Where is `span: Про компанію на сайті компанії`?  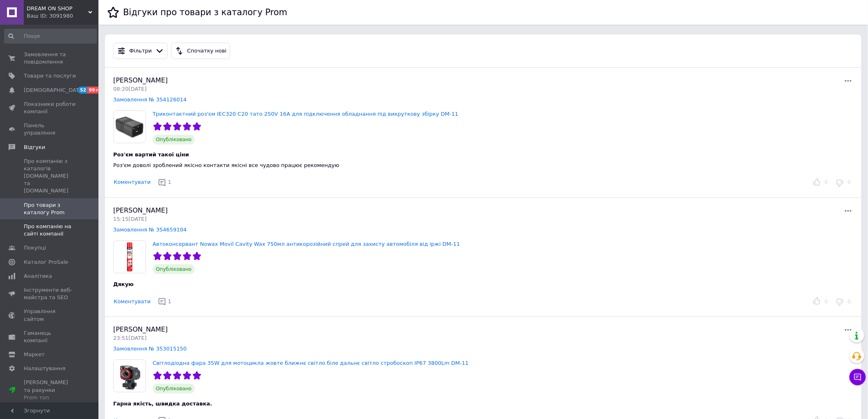
span: Про компанію на сайті компанії is located at coordinates (49, 231).